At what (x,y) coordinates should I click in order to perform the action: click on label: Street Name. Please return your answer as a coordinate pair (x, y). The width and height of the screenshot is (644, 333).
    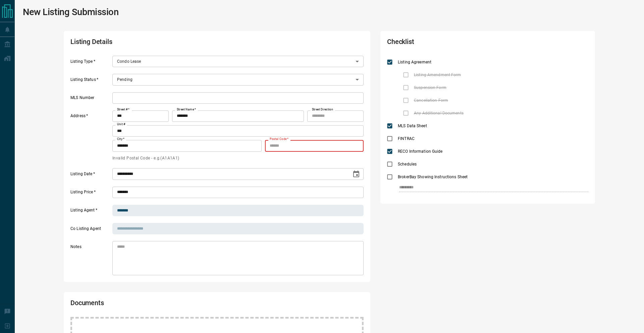
    Looking at the image, I should click on (187, 110).